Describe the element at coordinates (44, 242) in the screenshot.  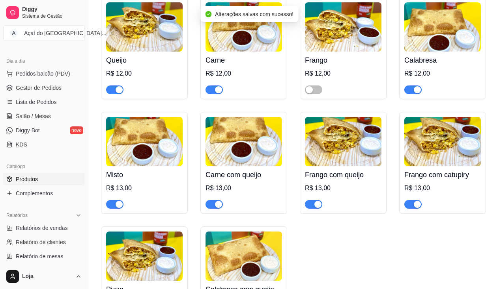
I see `a: Relatório de clientes` at that location.